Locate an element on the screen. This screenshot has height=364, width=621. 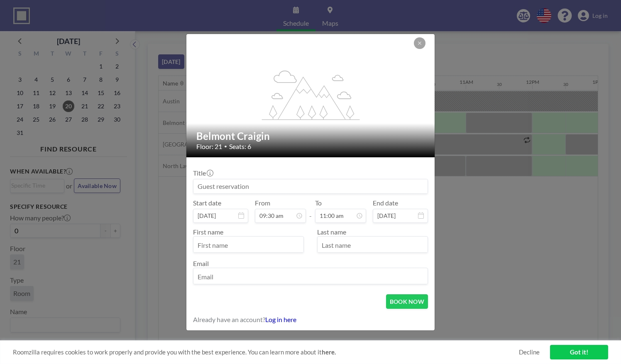
span: Already have an account? is located at coordinates (229, 320).